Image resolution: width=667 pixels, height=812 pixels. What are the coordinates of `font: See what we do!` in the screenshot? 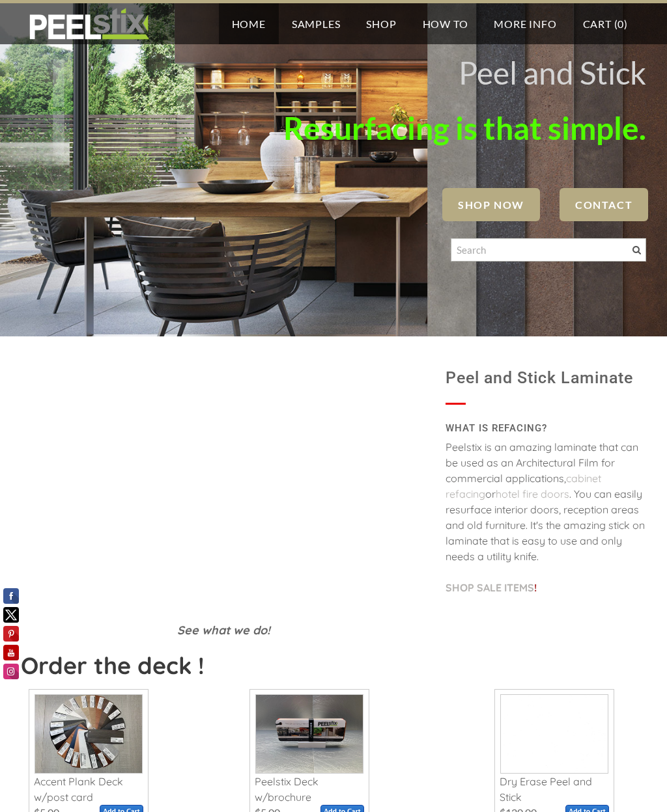 It's located at (223, 630).